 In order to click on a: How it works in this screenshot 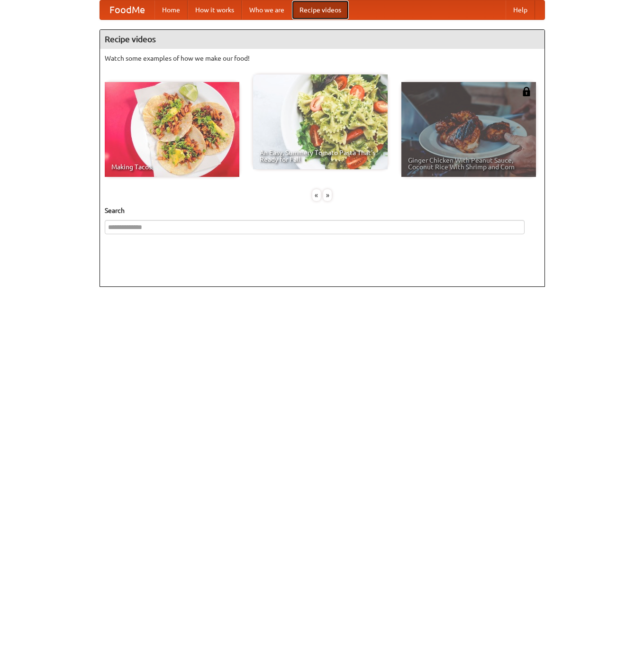, I will do `click(215, 10)`.